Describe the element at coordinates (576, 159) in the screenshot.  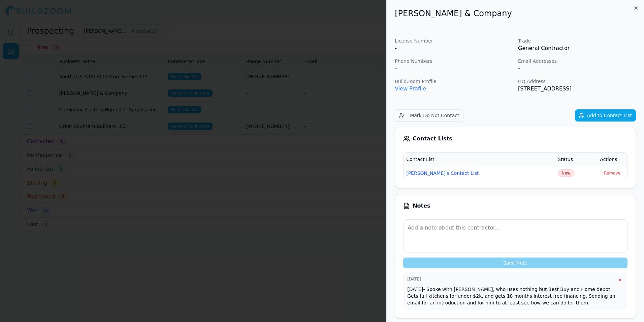
I see `th: Status` at that location.